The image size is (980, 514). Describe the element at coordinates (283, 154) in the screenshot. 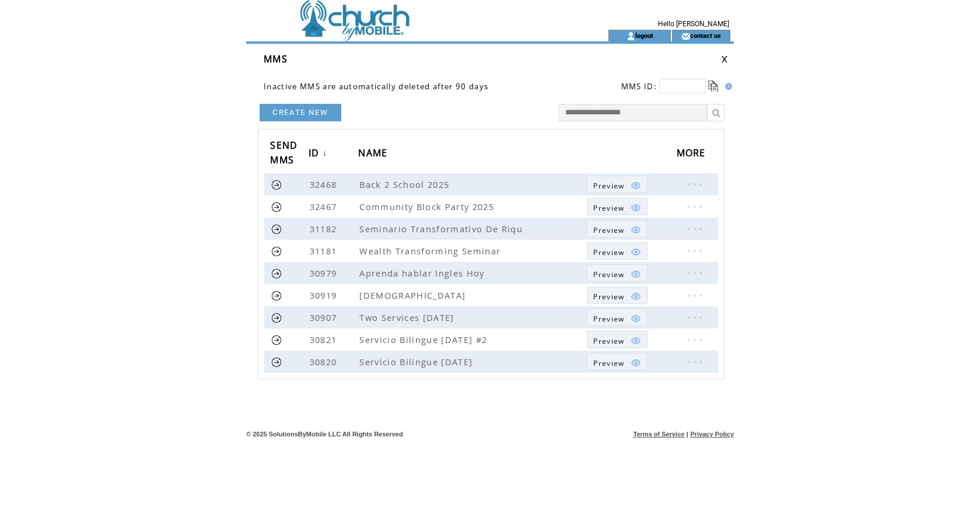

I see `span: SEND MMS` at that location.